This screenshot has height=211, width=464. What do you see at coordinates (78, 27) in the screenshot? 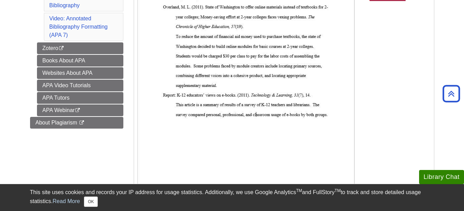
I see `a: Video: Annotated Bibliography Formatting (APA 7)` at bounding box center [78, 27].